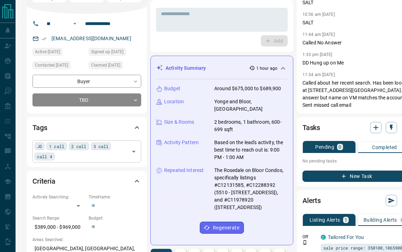 The width and height of the screenshot is (402, 252). I want to click on p: Budget, so click(172, 89).